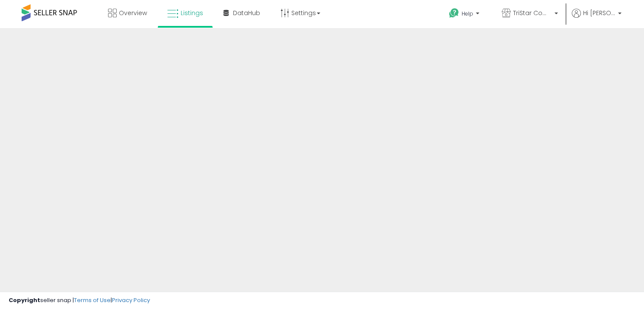 The image size is (644, 309). Describe the element at coordinates (133, 13) in the screenshot. I see `span: Overview` at that location.